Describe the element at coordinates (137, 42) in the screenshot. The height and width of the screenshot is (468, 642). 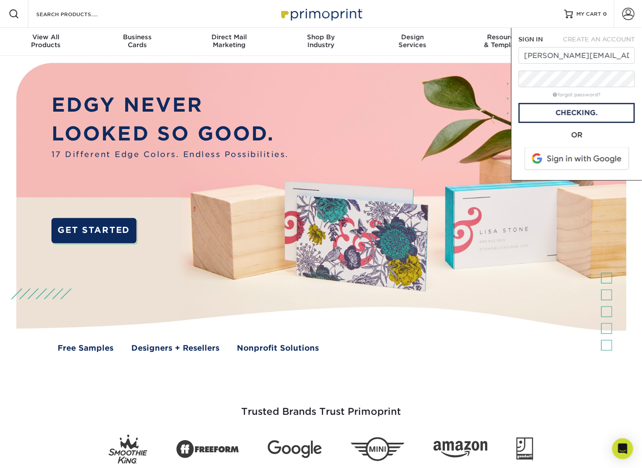
I see `a: BusinessCards` at that location.